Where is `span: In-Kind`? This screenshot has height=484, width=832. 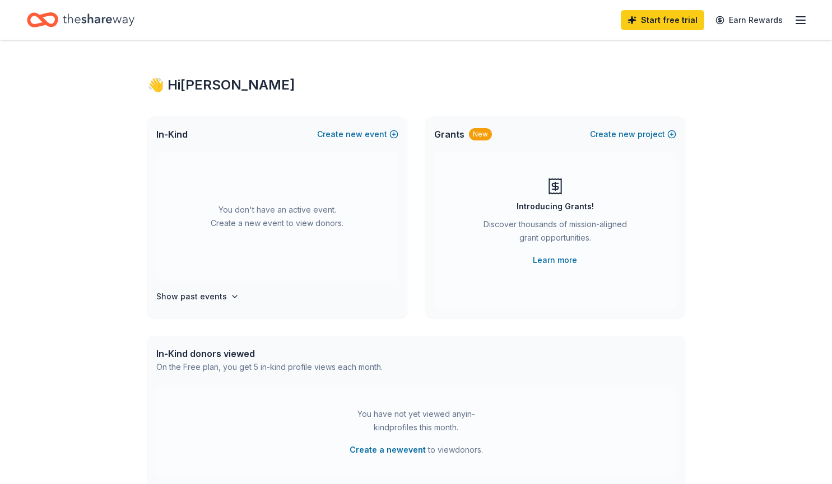 span: In-Kind is located at coordinates (172, 134).